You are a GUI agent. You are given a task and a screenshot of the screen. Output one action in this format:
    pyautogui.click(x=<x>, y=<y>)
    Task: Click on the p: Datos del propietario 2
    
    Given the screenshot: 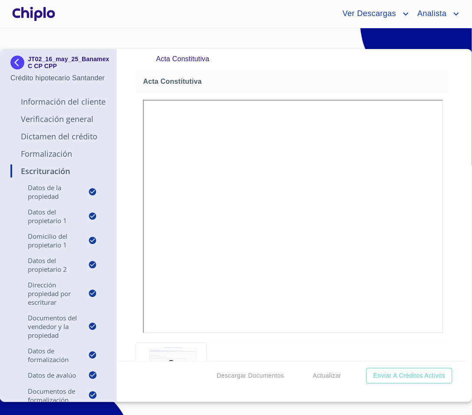 What is the action you would take?
    pyautogui.click(x=49, y=265)
    